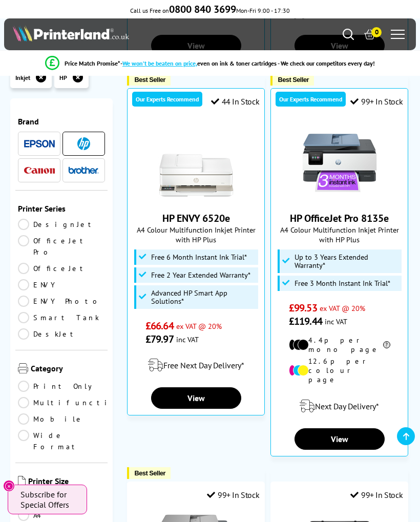 This screenshot has height=522, width=420. I want to click on b: 0800 840 3699, so click(202, 9).